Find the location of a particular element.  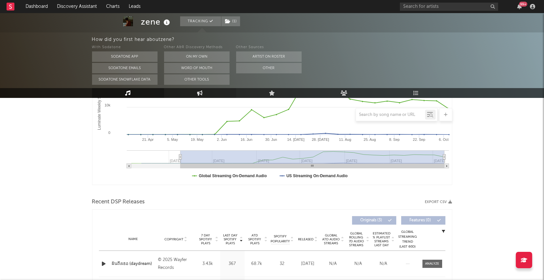

span: Released is located at coordinates (306, 239).